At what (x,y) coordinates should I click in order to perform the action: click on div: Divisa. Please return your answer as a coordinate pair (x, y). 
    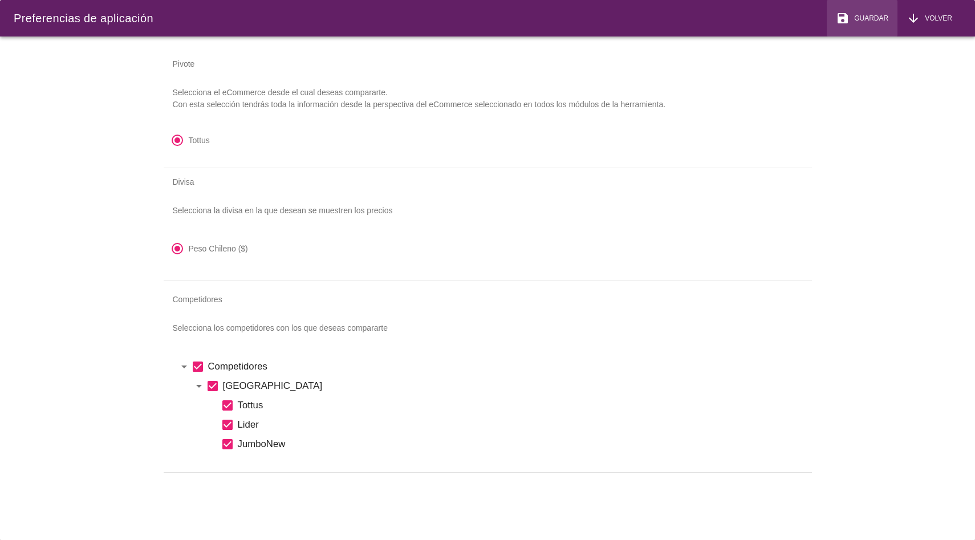
    Looking at the image, I should click on (487, 182).